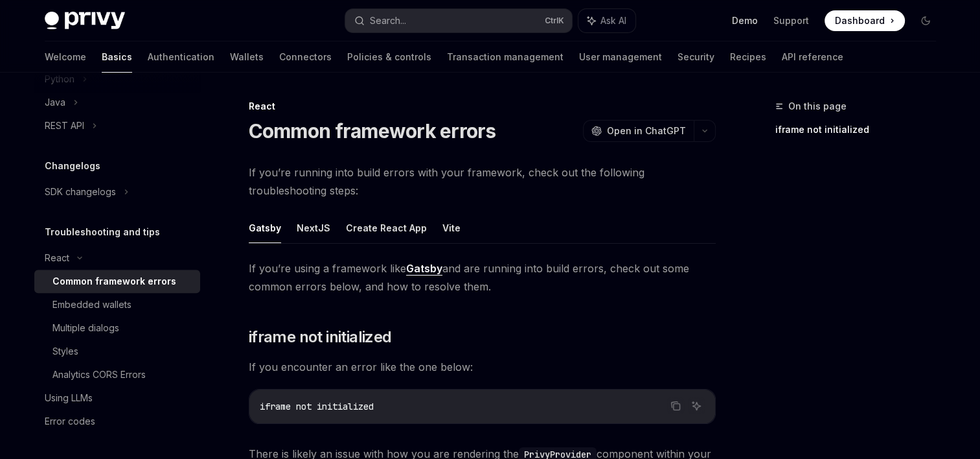 The image size is (980, 459). What do you see at coordinates (117, 328) in the screenshot?
I see `a: Multiple dialogs` at bounding box center [117, 328].